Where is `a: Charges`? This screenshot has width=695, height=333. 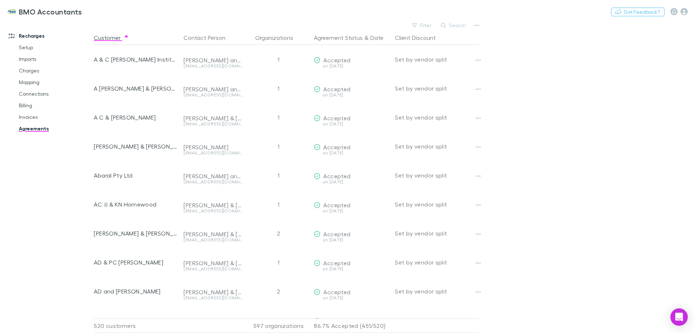
a: Charges is located at coordinates (55, 71).